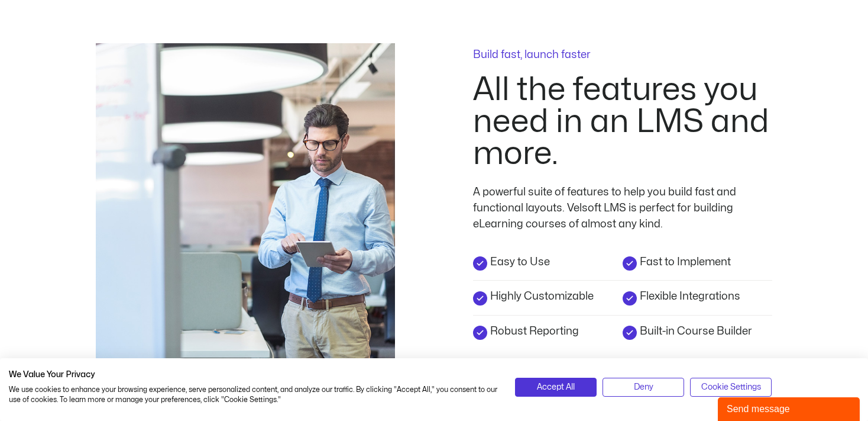  What do you see at coordinates (253, 375) in the screenshot?
I see `h2: We Value Your Privacy` at bounding box center [253, 375].